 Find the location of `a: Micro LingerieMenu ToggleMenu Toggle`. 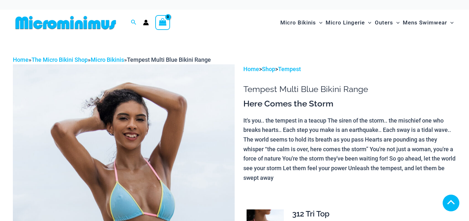

a: Micro LingerieMenu ToggleMenu Toggle is located at coordinates (349, 23).